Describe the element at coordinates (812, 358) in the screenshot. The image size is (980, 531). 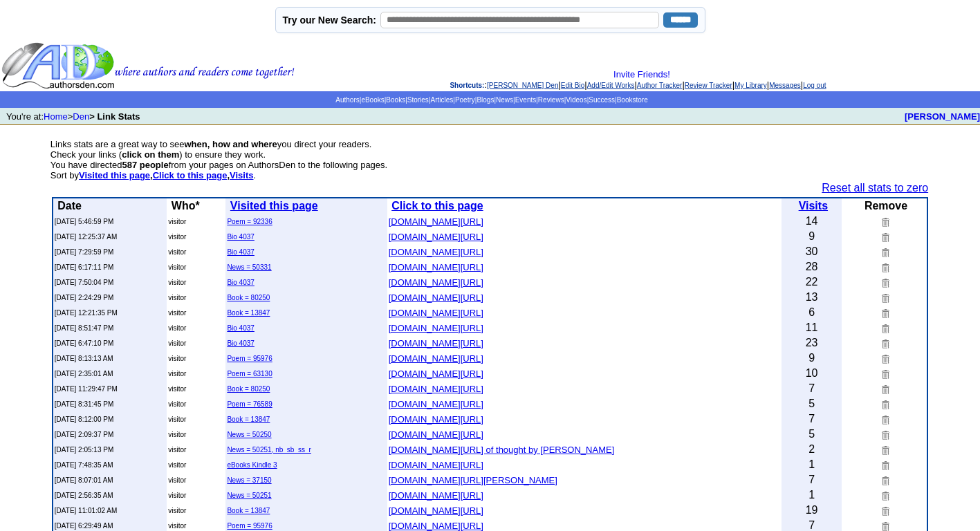
I see `td: 9` at that location.